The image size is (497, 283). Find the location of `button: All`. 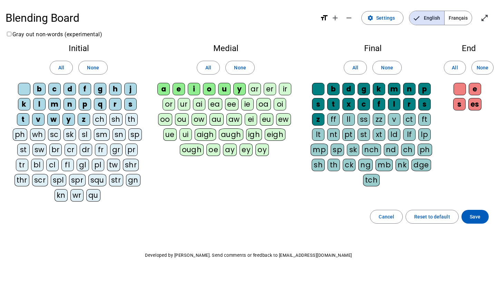

button: All is located at coordinates (455, 68).